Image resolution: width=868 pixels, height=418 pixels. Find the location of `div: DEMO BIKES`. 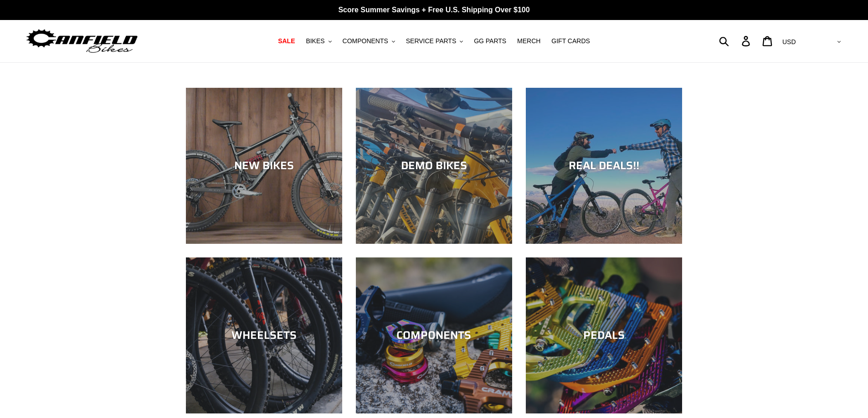

div: DEMO BIKES is located at coordinates (434, 166).